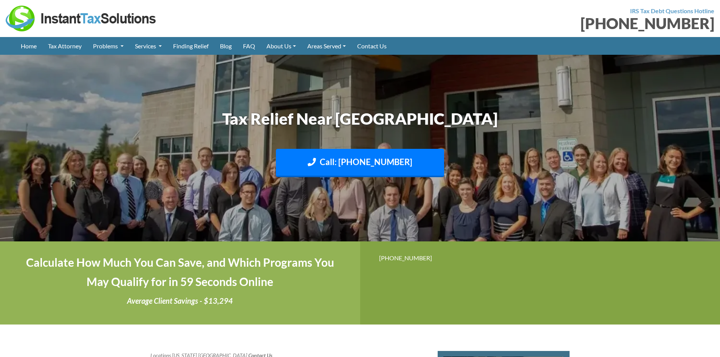 This screenshot has height=357, width=720. What do you see at coordinates (180, 272) in the screenshot?
I see `h4: Calculate How Much You Can Save, and Which Programs You May Qualify for in 59 Seconds Online` at bounding box center [180, 272].